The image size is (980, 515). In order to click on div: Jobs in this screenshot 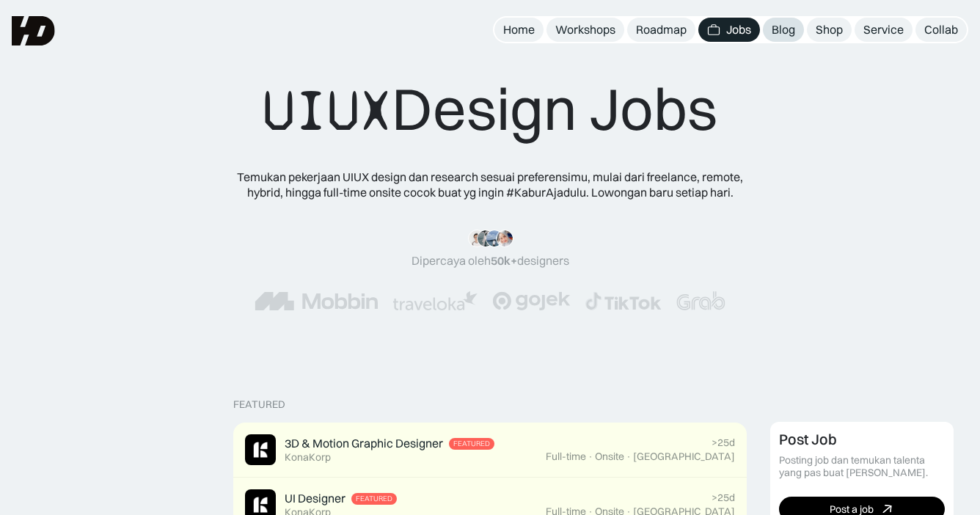, I will do `click(739, 29)`.